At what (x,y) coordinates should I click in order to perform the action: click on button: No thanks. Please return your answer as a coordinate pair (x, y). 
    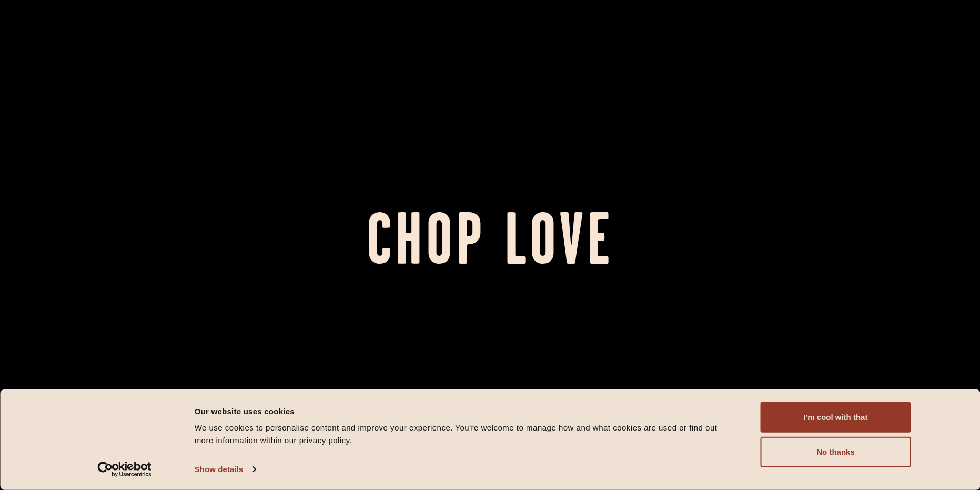
    Looking at the image, I should click on (835, 452).